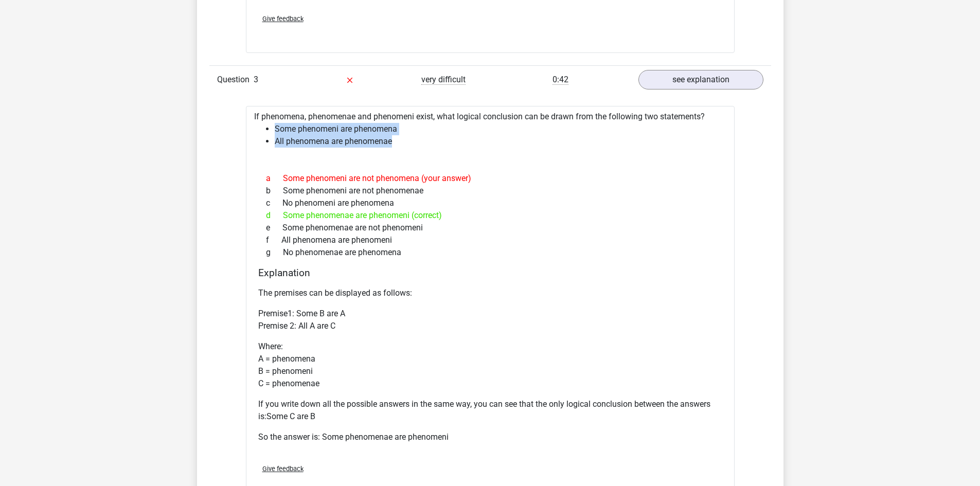 Image resolution: width=980 pixels, height=486 pixels. I want to click on p: So the answer is: Some phenomenae are phenomeni, so click(490, 437).